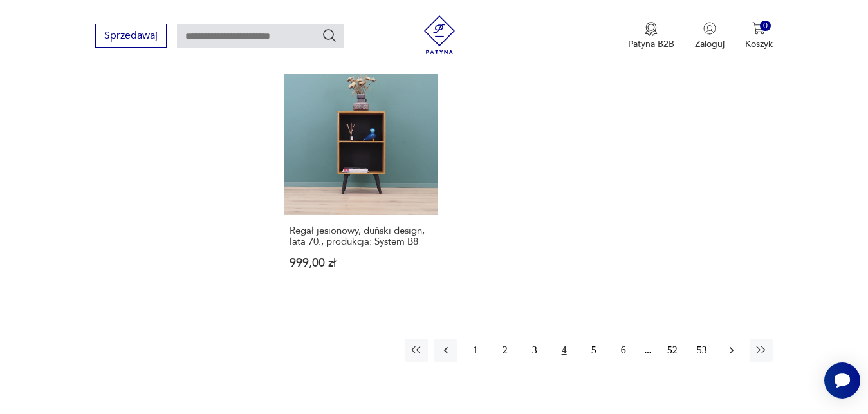 The width and height of the screenshot is (868, 414). Describe the element at coordinates (651, 36) in the screenshot. I see `a: Ikona medaluPatyna B2B` at that location.